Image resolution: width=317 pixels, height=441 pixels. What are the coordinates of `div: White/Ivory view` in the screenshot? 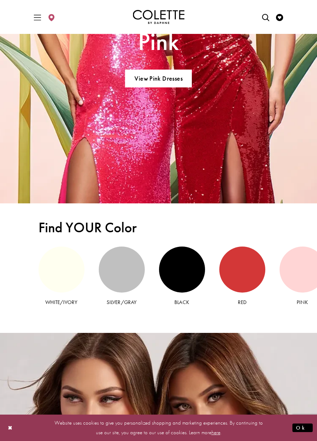 It's located at (61, 270).